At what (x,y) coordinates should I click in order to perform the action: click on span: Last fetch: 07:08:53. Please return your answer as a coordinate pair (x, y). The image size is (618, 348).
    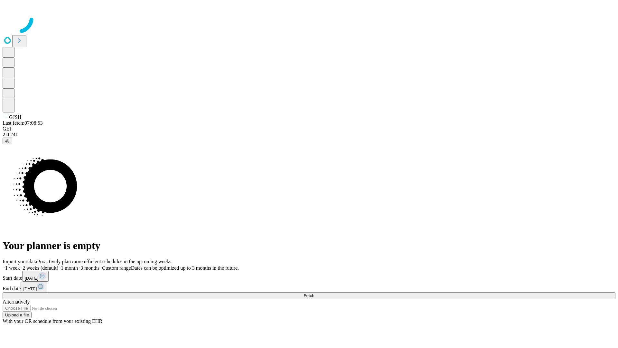
    Looking at the image, I should click on (23, 123).